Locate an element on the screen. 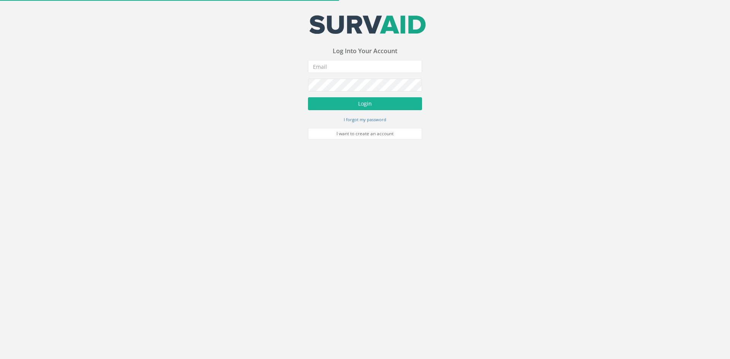 The width and height of the screenshot is (730, 359). button: Login is located at coordinates (365, 104).